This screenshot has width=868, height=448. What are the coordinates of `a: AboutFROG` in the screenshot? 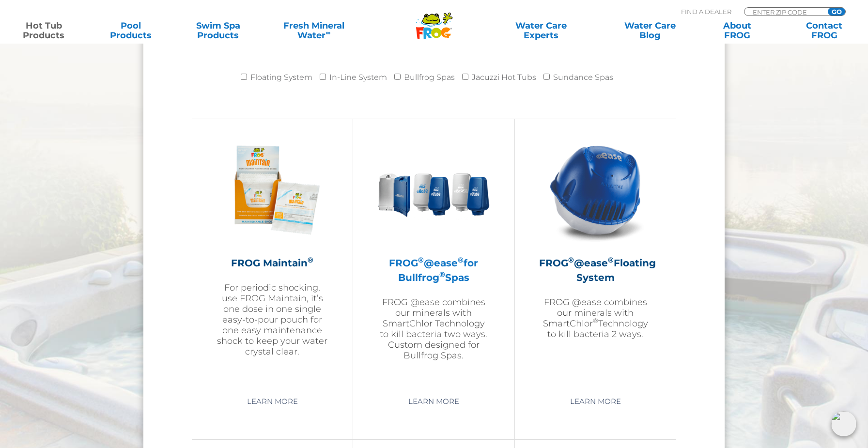 It's located at (737, 31).